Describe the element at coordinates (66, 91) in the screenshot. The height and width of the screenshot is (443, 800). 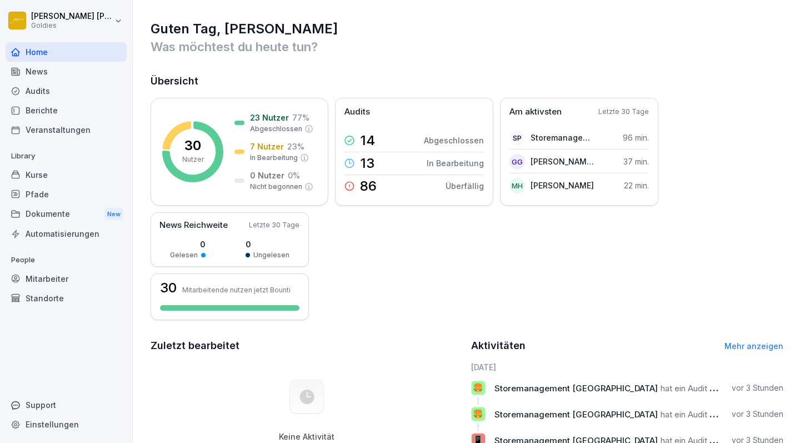
I see `a: Audits` at that location.